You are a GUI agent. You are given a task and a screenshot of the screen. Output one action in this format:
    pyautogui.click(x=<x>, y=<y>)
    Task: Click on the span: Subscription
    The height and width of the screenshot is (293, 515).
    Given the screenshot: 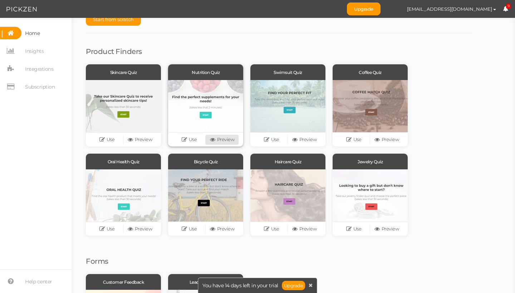 What is the action you would take?
    pyautogui.click(x=40, y=87)
    